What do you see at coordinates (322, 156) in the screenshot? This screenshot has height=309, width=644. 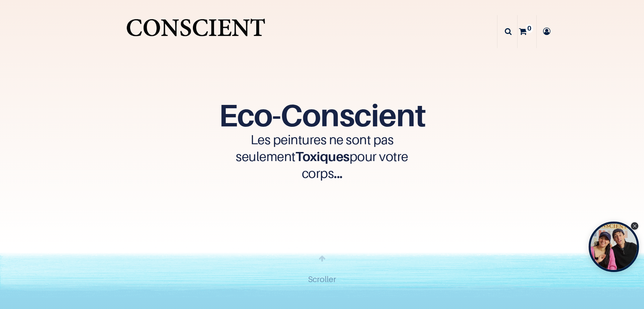 I see `h3: Les peintures ne sont pas seulement pour votre corps` at bounding box center [322, 156].